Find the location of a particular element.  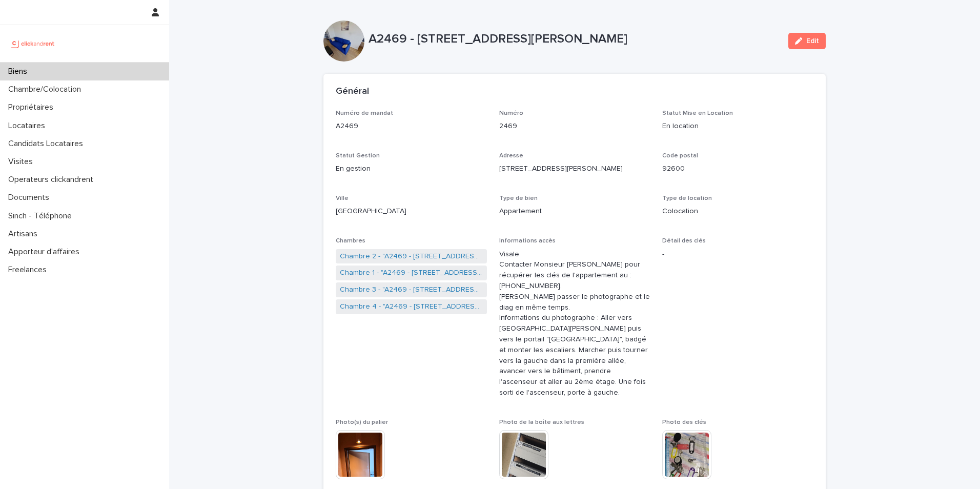

span: Photo(s) du palier is located at coordinates (362, 422).